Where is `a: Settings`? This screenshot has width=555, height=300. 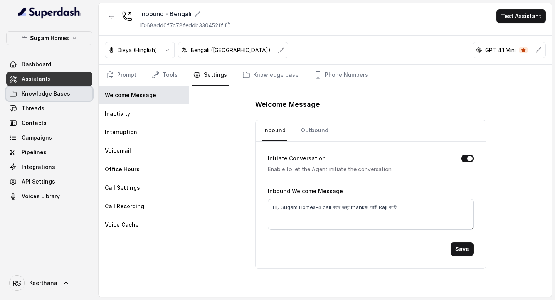
a: Settings is located at coordinates (210, 75).